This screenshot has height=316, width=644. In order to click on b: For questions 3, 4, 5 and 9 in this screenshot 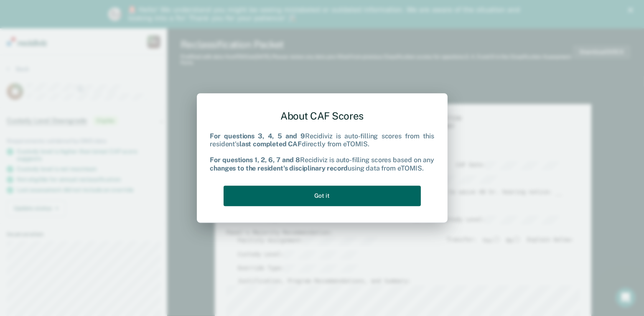, I will do `click(258, 136)`.